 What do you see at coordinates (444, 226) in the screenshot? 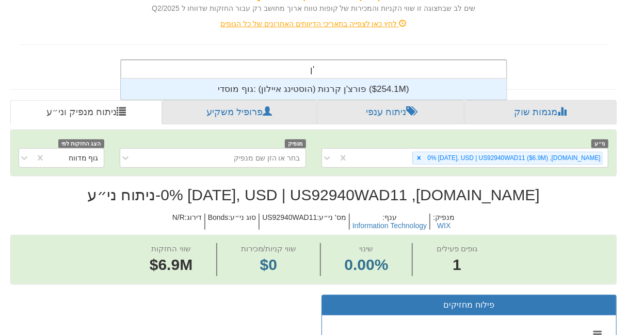
I see `button: WIX` at bounding box center [444, 226].